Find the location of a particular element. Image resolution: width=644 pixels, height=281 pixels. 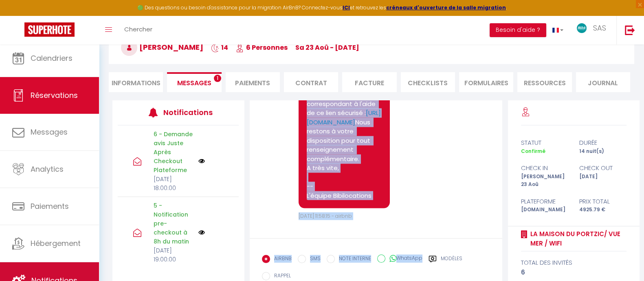

strong: créneaux d'ouverture de la salle migration is located at coordinates (446, 7).